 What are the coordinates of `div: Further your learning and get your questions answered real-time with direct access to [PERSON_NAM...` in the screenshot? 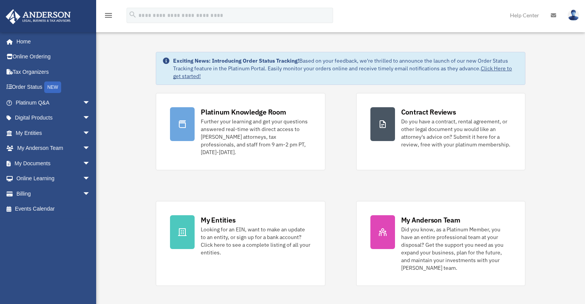 It's located at (256, 137).